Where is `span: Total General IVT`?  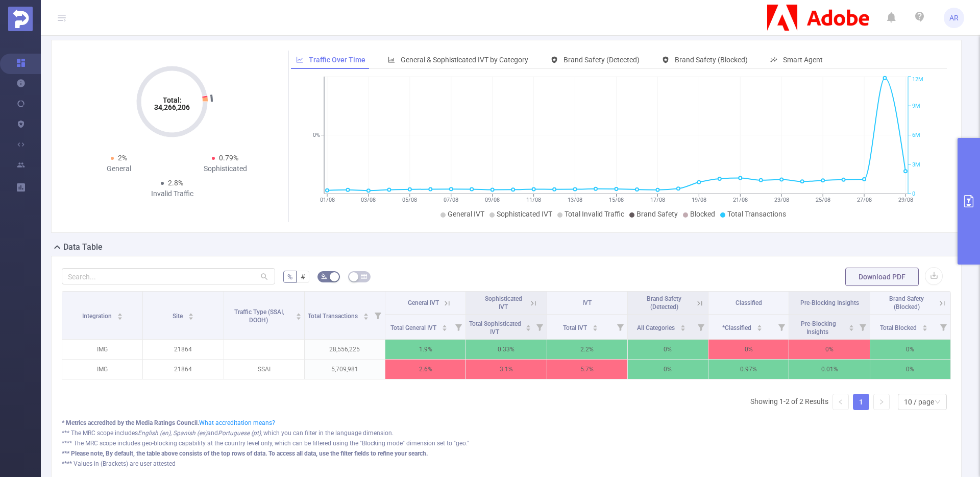 span: Total General IVT is located at coordinates (414, 328).